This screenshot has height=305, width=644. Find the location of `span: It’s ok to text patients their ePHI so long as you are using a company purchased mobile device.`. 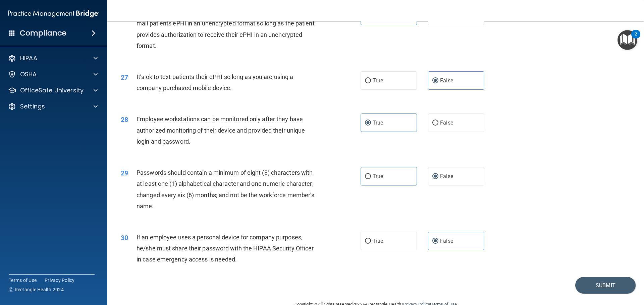

span: It’s ok to text patients their ePHI so long as you are using a company purchased mobile device. is located at coordinates (214, 83).